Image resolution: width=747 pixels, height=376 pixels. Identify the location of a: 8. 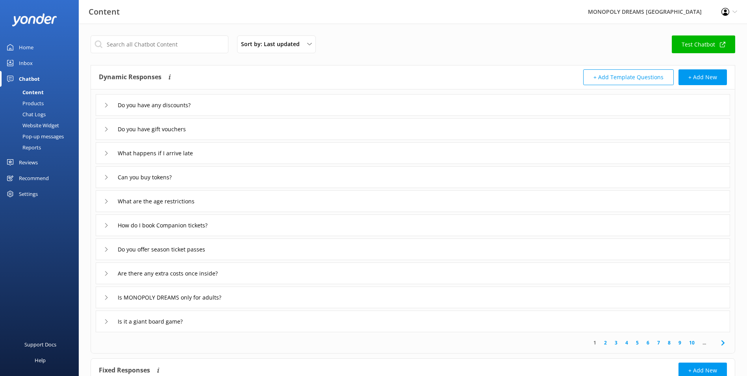
(669, 342).